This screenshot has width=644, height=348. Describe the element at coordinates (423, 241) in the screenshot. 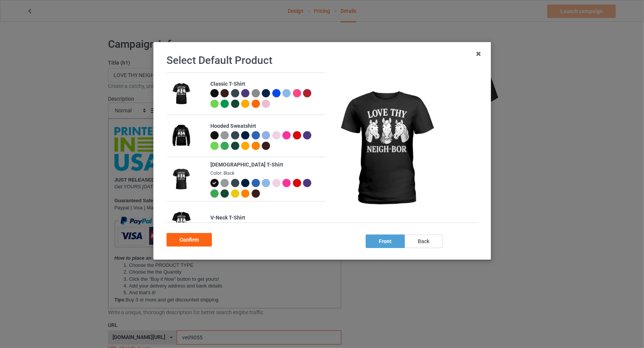

I see `div: back` at that location.